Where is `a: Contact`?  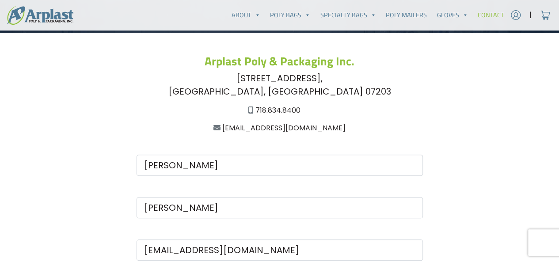
a: Contact is located at coordinates (491, 15).